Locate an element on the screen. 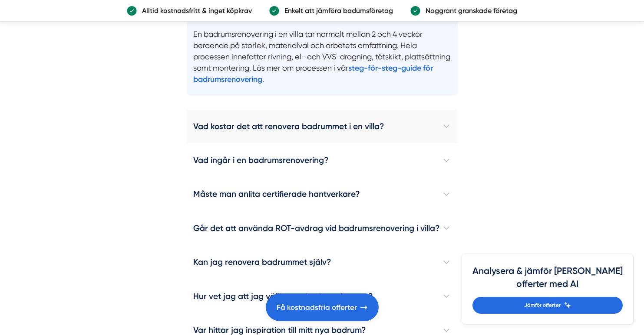 This screenshot has height=335, width=644. p: Noggrant granskade företag is located at coordinates (468, 10).